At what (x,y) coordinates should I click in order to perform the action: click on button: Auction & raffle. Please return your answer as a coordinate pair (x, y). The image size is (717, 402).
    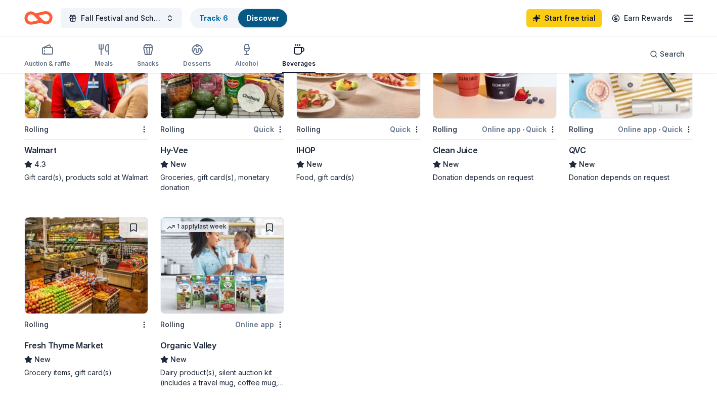
    Looking at the image, I should click on (47, 56).